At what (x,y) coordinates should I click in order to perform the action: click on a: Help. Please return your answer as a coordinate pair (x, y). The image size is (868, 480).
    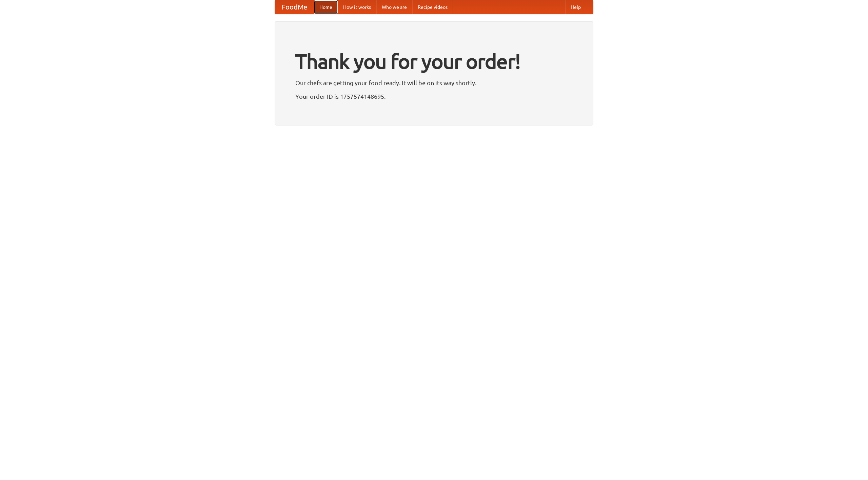
    Looking at the image, I should click on (576, 7).